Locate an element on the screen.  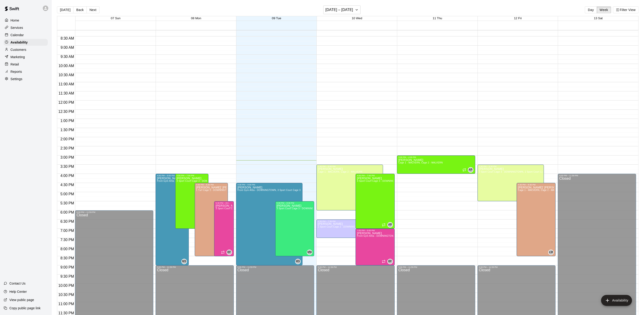
a: Marketing is located at coordinates (25, 57).